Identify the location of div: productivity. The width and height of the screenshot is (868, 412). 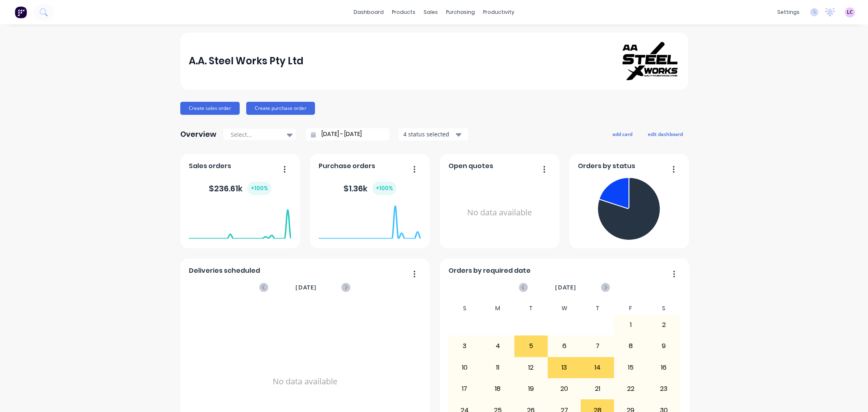
(499, 12).